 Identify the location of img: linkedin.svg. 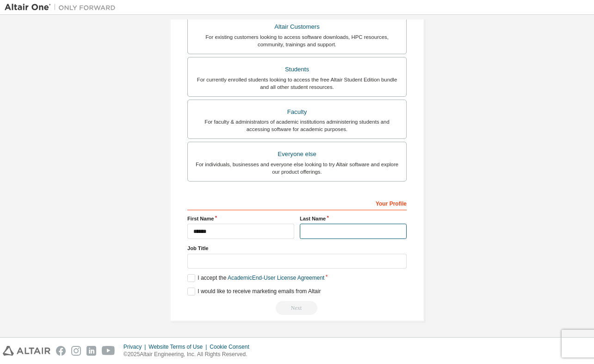
(91, 350).